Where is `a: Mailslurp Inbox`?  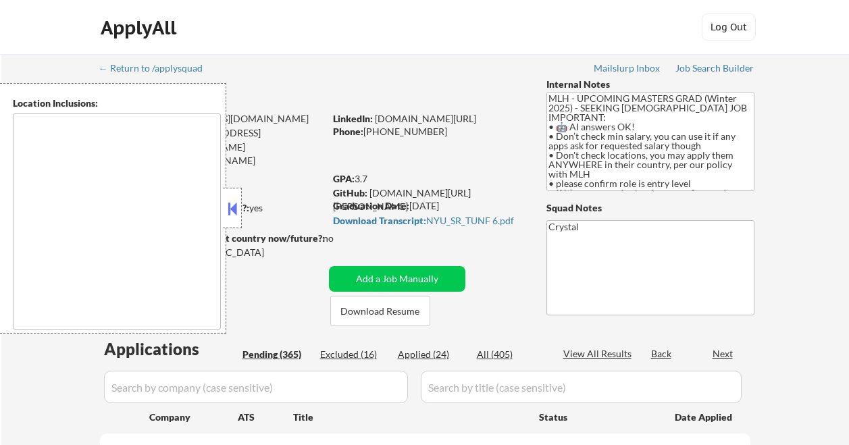
a: Mailslurp Inbox is located at coordinates (628, 70).